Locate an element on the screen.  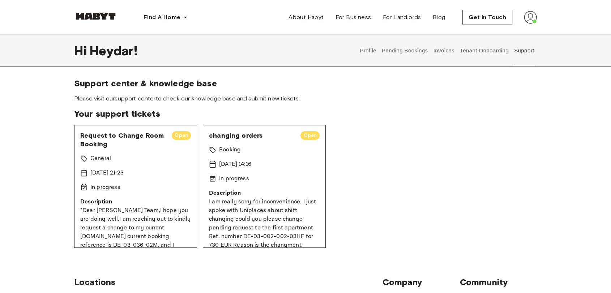
span: Support center & knowledge base is located at coordinates (305, 83).